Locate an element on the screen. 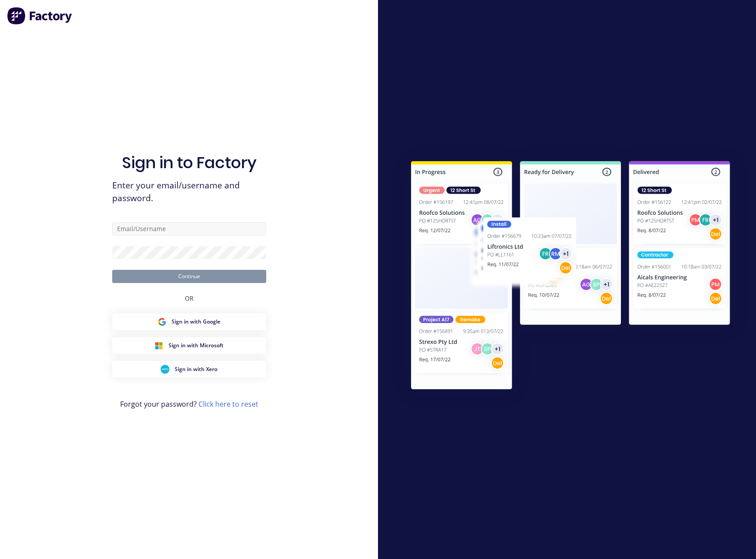  button: Continue is located at coordinates (189, 276).